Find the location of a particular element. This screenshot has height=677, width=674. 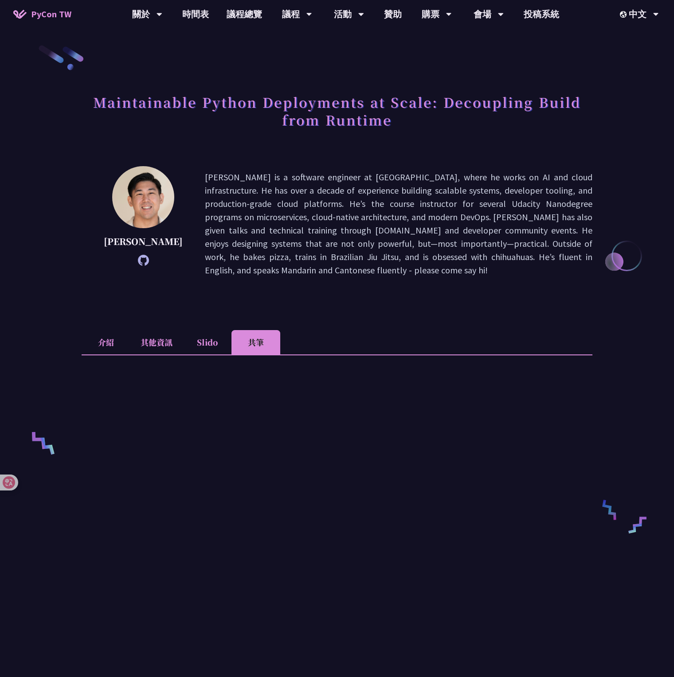

li: Slido is located at coordinates (207, 342).